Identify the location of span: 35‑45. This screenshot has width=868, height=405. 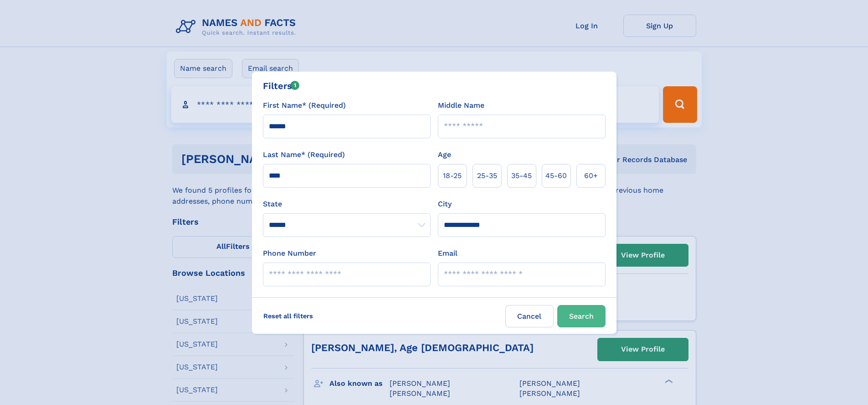
(522, 175).